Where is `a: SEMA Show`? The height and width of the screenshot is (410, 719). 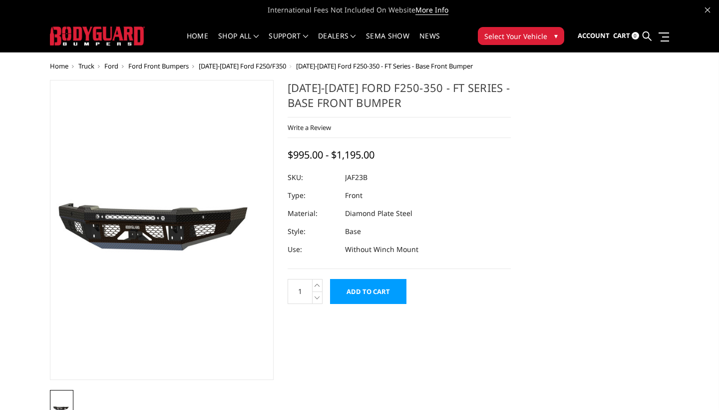
a: SEMA Show is located at coordinates (388, 42).